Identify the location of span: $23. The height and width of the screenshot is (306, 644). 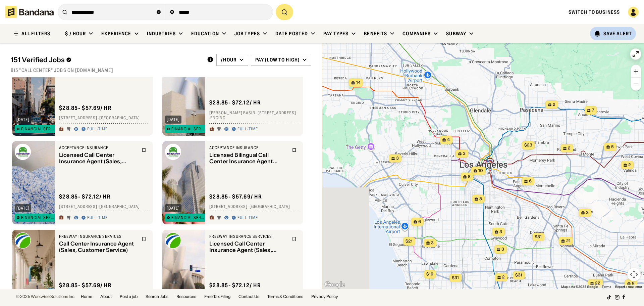
(528, 145).